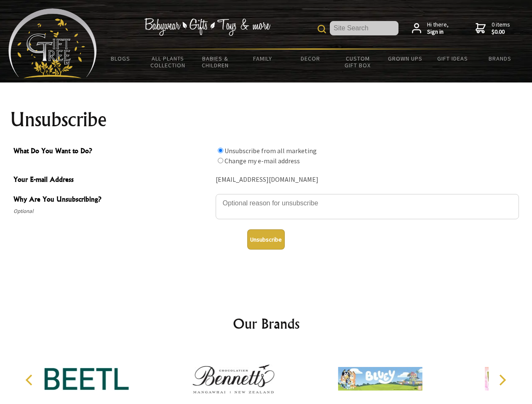 This screenshot has height=404, width=532. Describe the element at coordinates (500, 58) in the screenshot. I see `a: Brands` at that location.